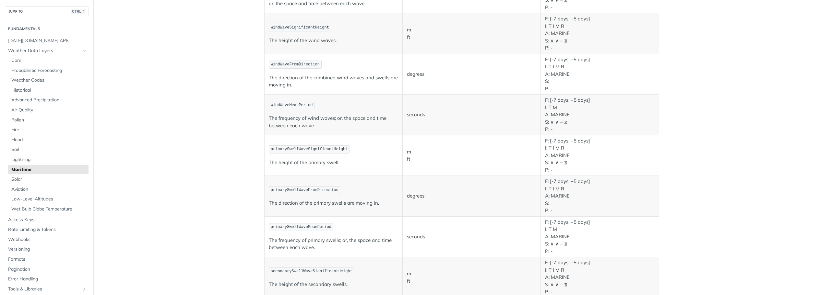  I want to click on a: Wet Bulb Globe Temperature, so click(48, 209).